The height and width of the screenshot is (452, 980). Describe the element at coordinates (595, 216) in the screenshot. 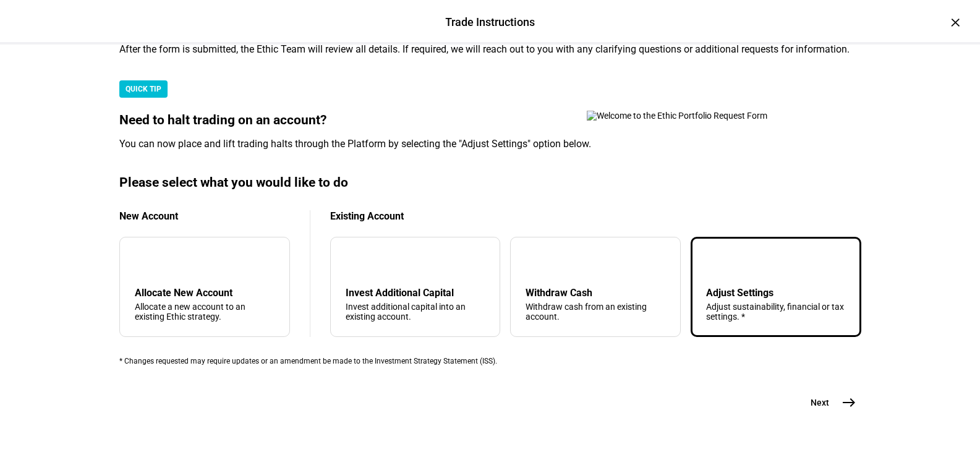

I see `div: Existing Account` at that location.